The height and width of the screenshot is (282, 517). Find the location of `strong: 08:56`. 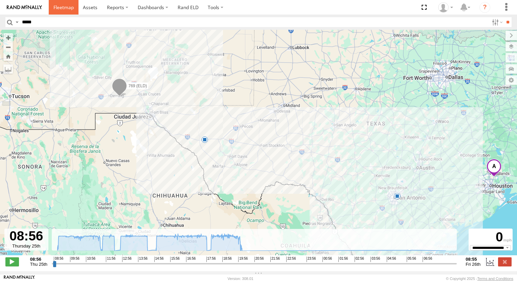

strong: 08:56 is located at coordinates (39, 259).